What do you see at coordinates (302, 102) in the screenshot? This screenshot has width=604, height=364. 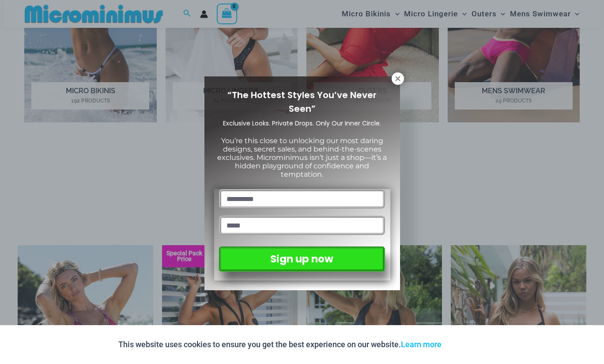 I see `span: “The Hottest Styles You’ve Never Seen”` at bounding box center [302, 102].